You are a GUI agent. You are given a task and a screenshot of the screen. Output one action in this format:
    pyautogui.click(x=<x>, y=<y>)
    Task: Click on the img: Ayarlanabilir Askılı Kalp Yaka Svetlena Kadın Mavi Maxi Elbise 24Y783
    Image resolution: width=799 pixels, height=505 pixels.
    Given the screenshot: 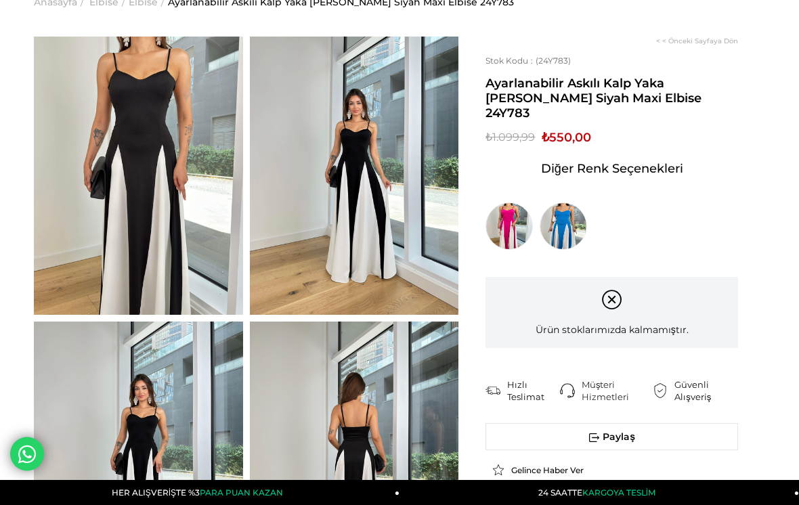 What is the action you would take?
    pyautogui.click(x=563, y=227)
    